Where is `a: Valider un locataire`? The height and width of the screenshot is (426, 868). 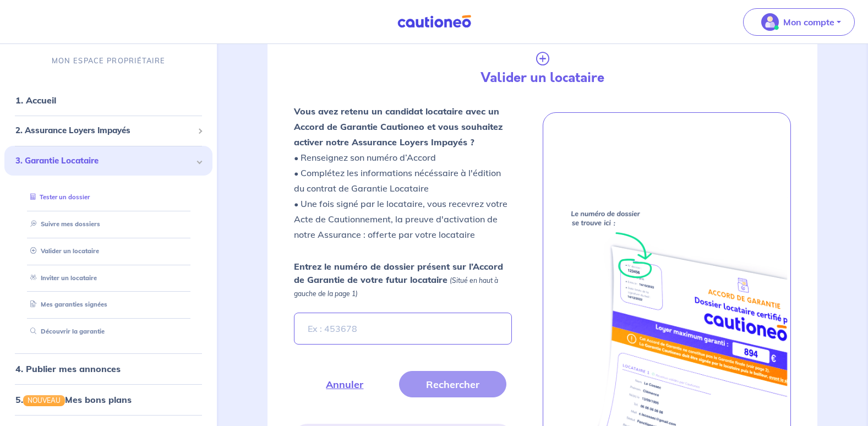
a: Valider un locataire is located at coordinates (62, 251).